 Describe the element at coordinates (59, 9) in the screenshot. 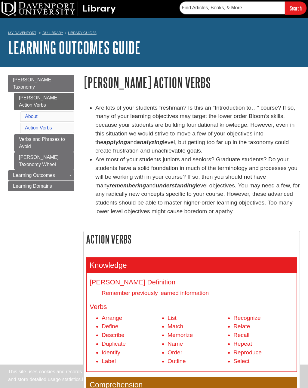

I see `img: DU Library` at that location.